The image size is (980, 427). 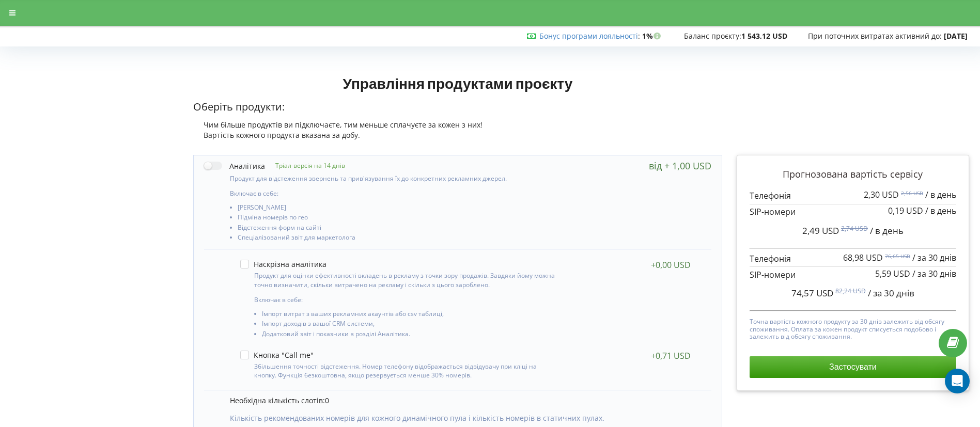 I want to click on li: Додатковий звіт і показники в розділі Аналітика., so click(x=408, y=335).